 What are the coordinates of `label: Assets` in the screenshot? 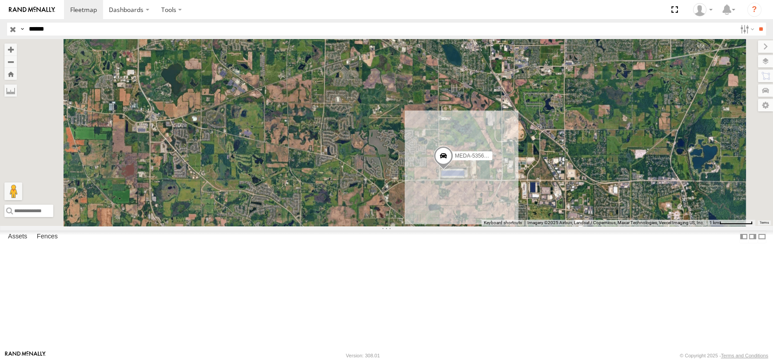 It's located at (17, 237).